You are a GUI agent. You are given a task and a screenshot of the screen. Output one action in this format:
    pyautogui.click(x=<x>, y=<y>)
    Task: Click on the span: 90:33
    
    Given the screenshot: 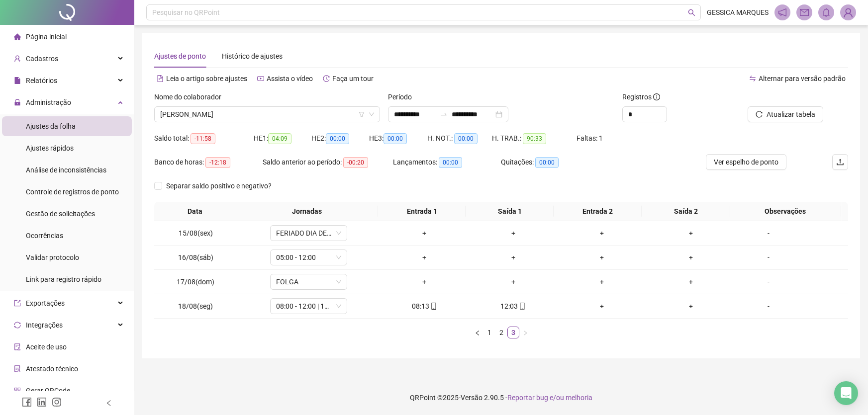 What is the action you would take?
    pyautogui.click(x=534, y=139)
    